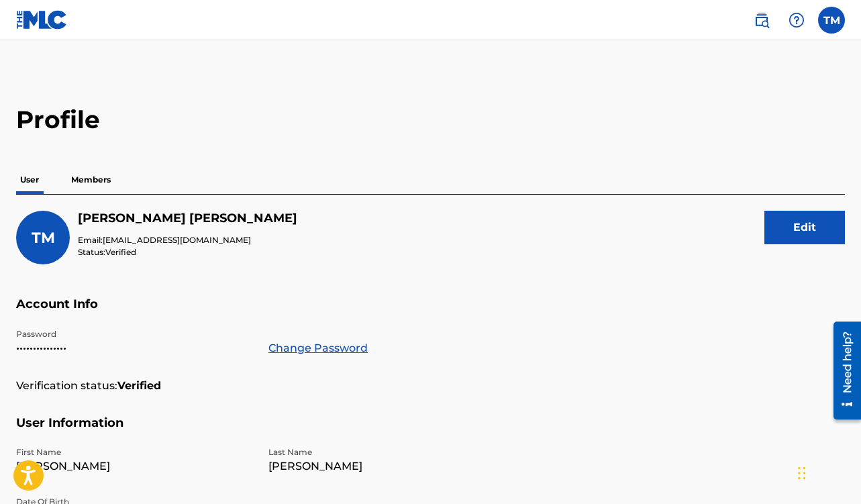 The width and height of the screenshot is (861, 504). Describe the element at coordinates (139, 386) in the screenshot. I see `strong: Verified` at that location.